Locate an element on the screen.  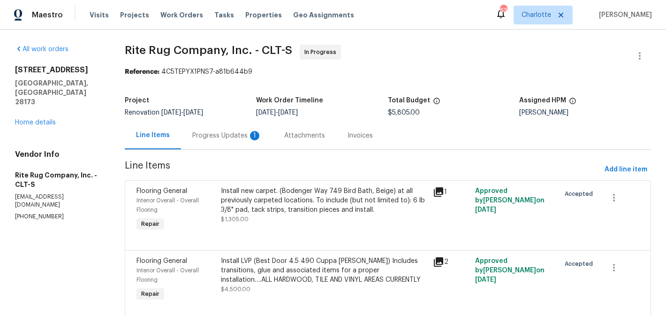
a: Home details is located at coordinates (35, 122).